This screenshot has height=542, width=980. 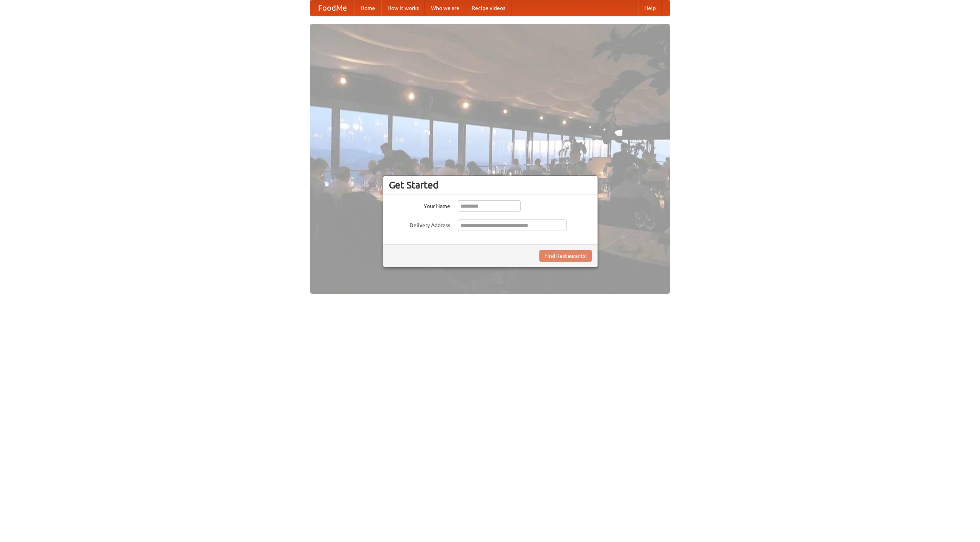 What do you see at coordinates (420, 224) in the screenshot?
I see `label: Delivery Address` at bounding box center [420, 224].